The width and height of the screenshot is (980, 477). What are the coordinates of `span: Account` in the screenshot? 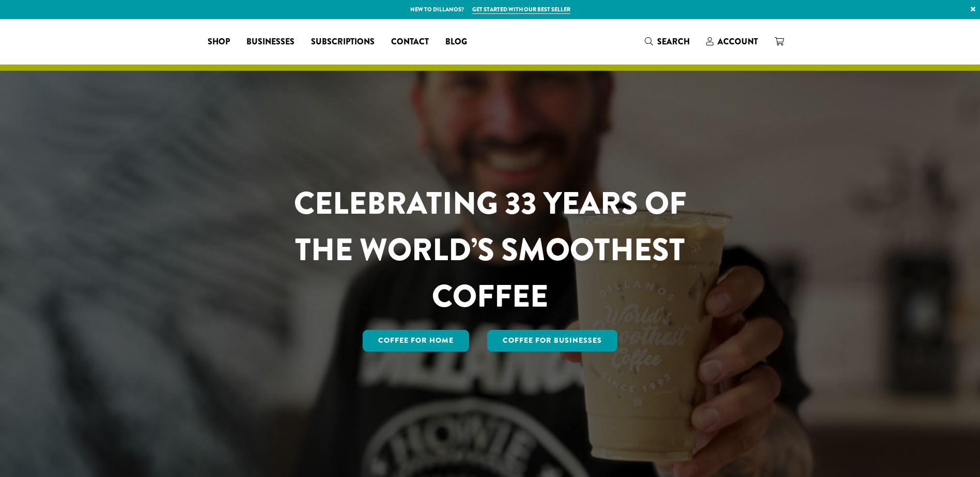 It's located at (737, 41).